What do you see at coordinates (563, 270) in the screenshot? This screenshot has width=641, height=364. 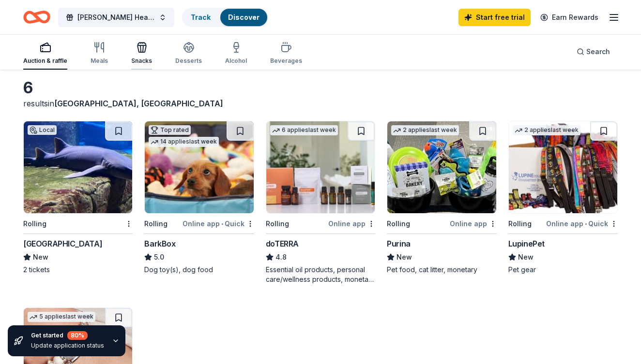 I see `div: Pet gear` at bounding box center [563, 270].